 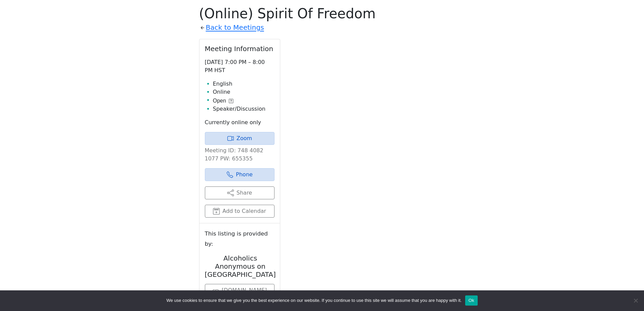 What do you see at coordinates (239, 211) in the screenshot?
I see `button: Add to Calendar` at bounding box center [239, 211].